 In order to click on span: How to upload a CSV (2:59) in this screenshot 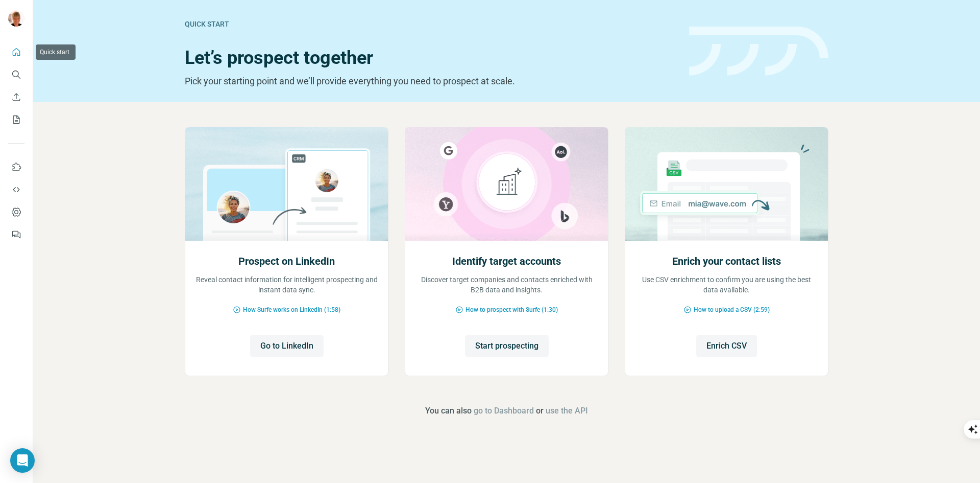, I will do `click(731, 310)`.